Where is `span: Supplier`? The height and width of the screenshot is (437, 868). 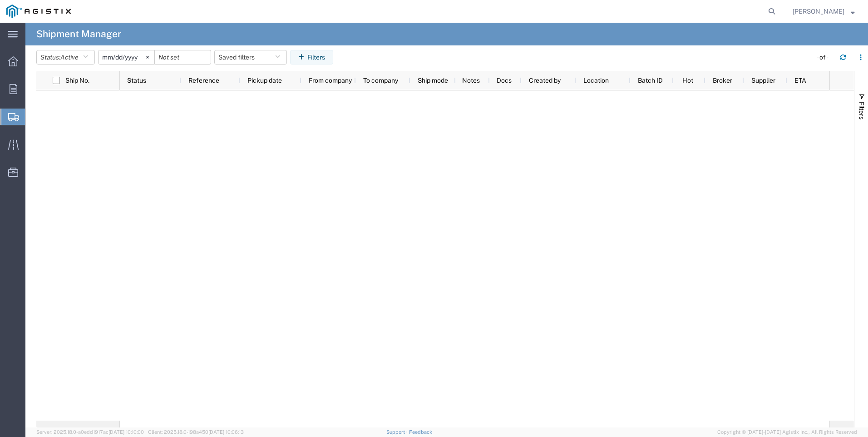 span: Supplier is located at coordinates (763, 80).